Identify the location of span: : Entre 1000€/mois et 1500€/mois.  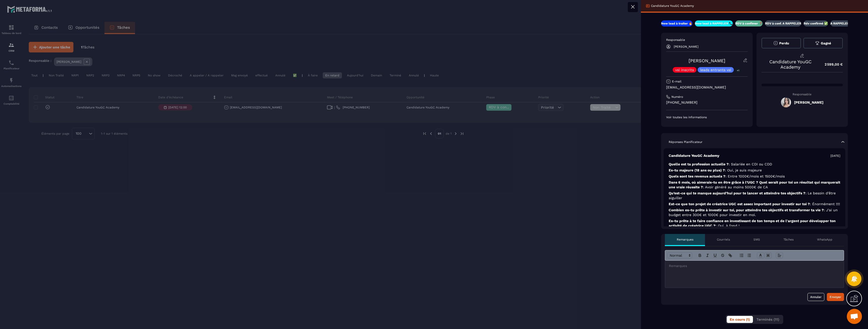
(755, 176).